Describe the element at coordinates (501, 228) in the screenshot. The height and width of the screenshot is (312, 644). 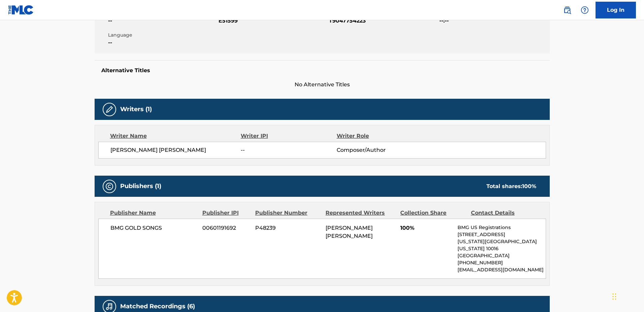
I see `p: BMG US Registrations` at that location.